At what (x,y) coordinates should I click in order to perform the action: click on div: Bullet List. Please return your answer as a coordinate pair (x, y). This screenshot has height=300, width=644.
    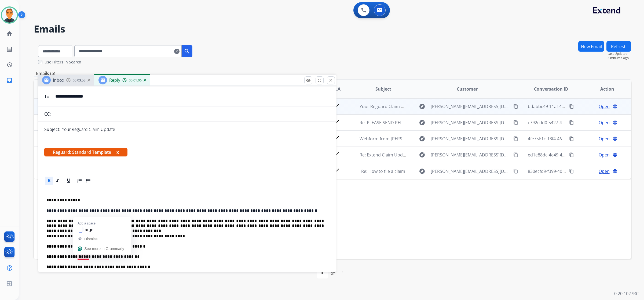
    Looking at the image, I should click on (88, 181).